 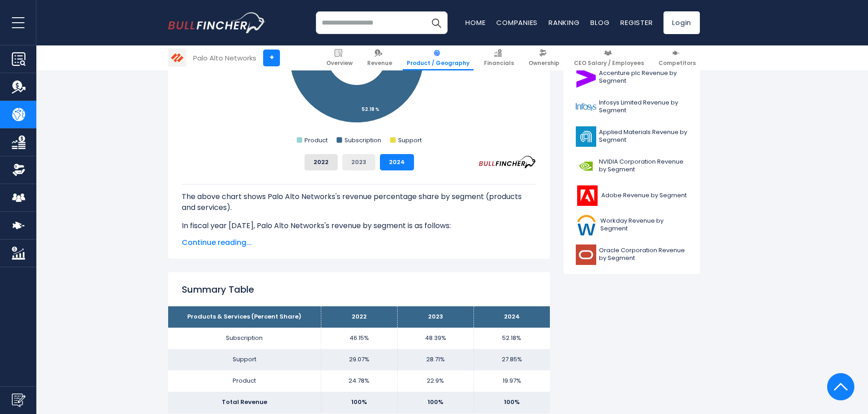 I want to click on a: Overview, so click(x=339, y=58).